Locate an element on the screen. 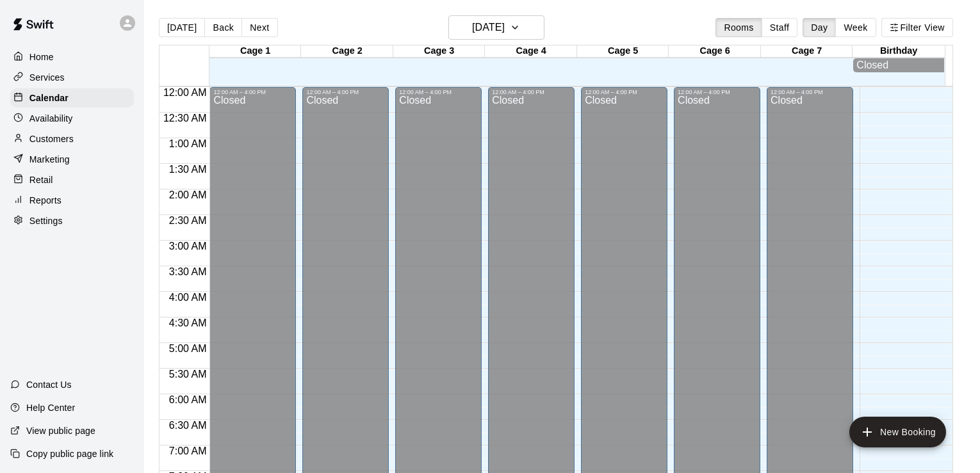 The height and width of the screenshot is (473, 980). a: Reports is located at coordinates (72, 201).